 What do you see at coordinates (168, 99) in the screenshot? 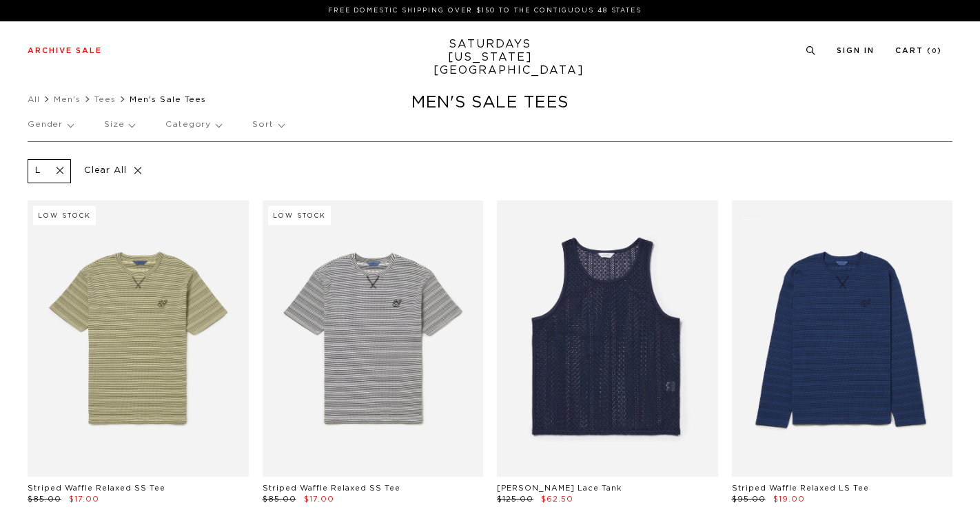
I see `span: Men's Sale Tees` at bounding box center [168, 99].